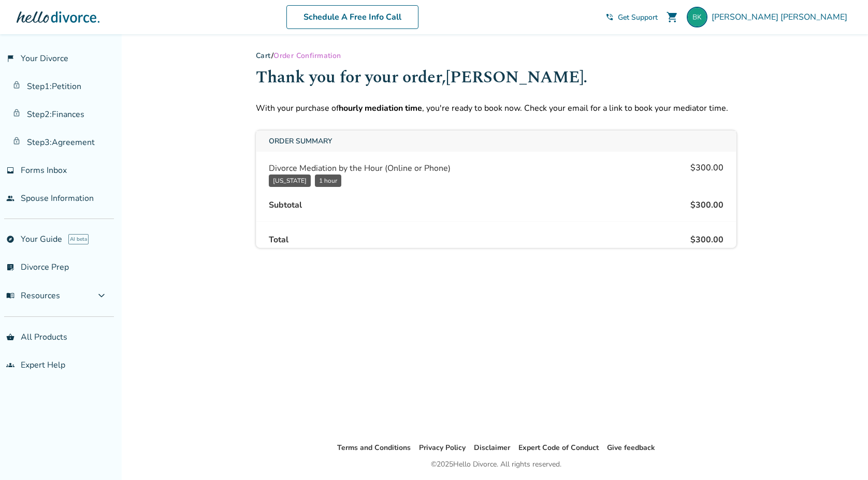  Describe the element at coordinates (496, 465) in the screenshot. I see `div: © 2025 Hello Divorce. All rights reserved.` at that location.